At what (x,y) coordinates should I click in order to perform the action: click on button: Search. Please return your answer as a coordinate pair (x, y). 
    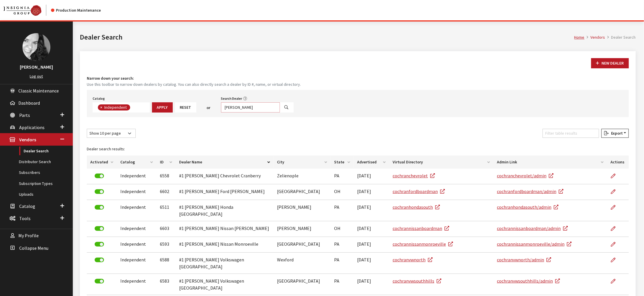
    Looking at the image, I should click on (287, 107).